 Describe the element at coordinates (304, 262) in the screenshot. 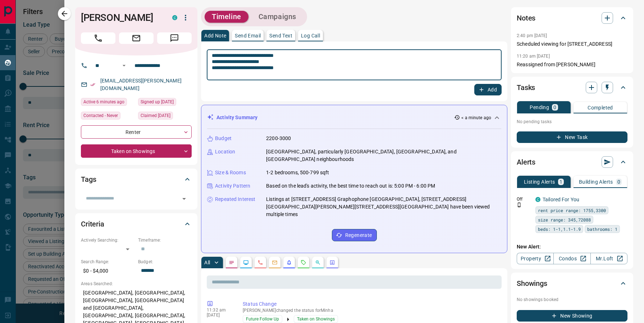

I see `svg: Requests` at that location.